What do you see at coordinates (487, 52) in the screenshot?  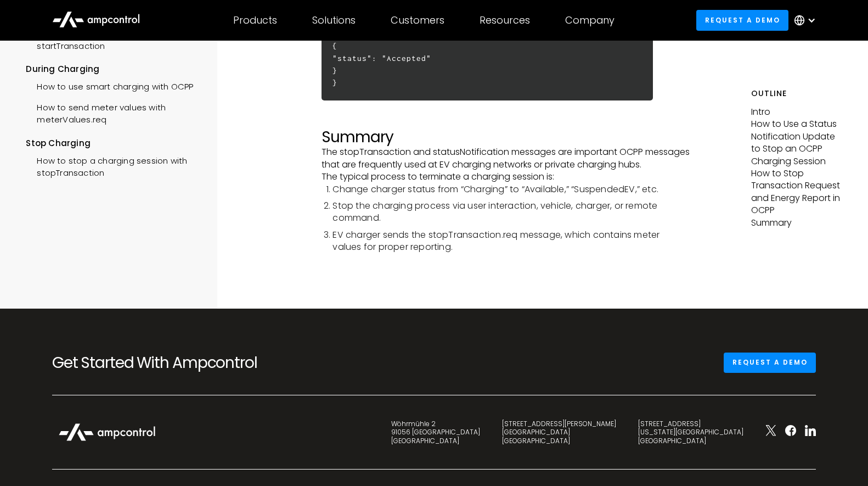 I see `h6: { "idTagInfo": { "status": "Accepted" } }` at bounding box center [487, 52].